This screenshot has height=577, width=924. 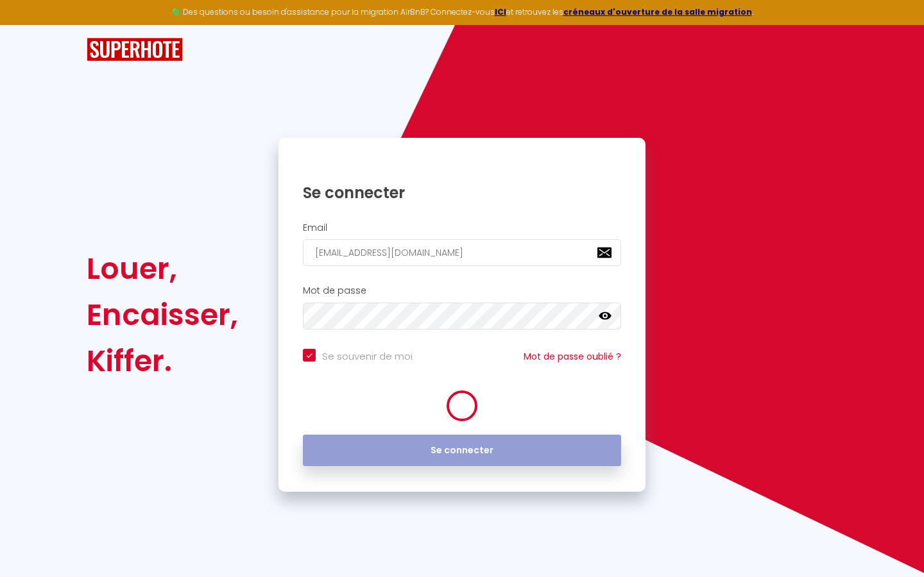 What do you see at coordinates (462, 290) in the screenshot?
I see `h2: Mot de passe` at bounding box center [462, 290].